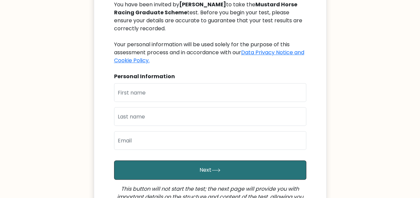  What do you see at coordinates (210, 140) in the screenshot?
I see `input: Email` at bounding box center [210, 140].